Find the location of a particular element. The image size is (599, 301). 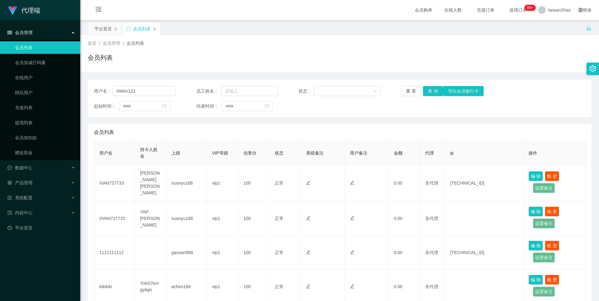

i: 图标: profile is located at coordinates (10, 213).